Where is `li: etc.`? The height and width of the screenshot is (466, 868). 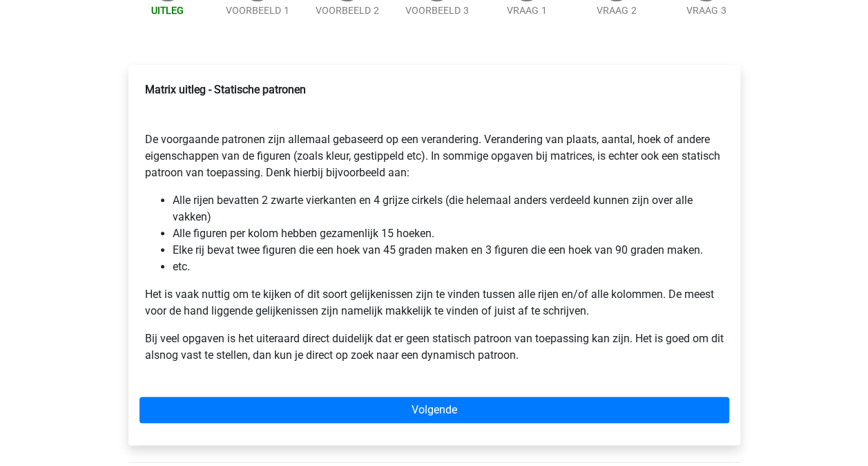
li: etc. is located at coordinates (448, 267).